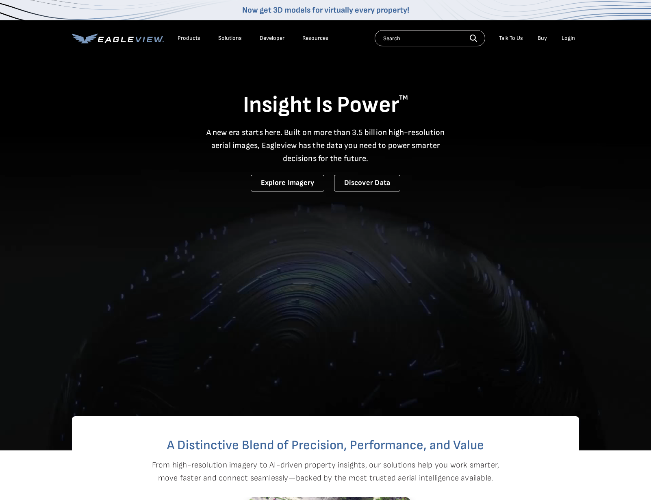 This screenshot has height=500, width=651. Describe the element at coordinates (404, 98) in the screenshot. I see `sup: TM` at that location.